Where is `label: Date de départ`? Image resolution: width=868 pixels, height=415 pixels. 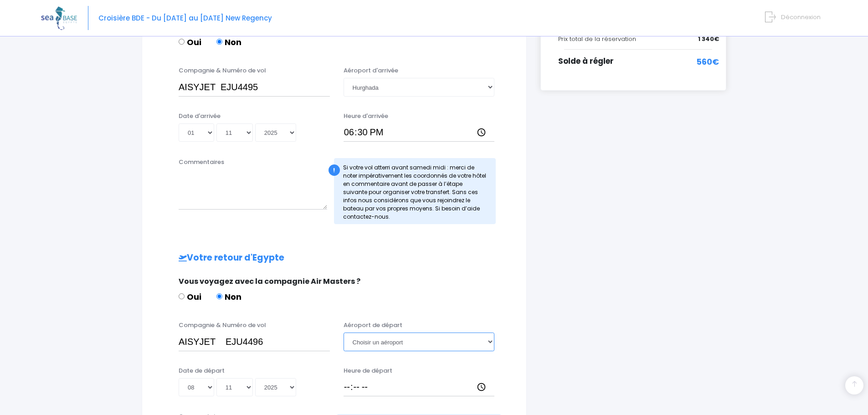
label: Date de départ is located at coordinates (202, 371).